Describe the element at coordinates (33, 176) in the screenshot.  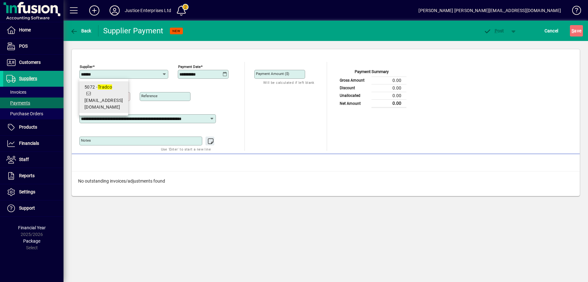
I see `a: Reports` at that location.